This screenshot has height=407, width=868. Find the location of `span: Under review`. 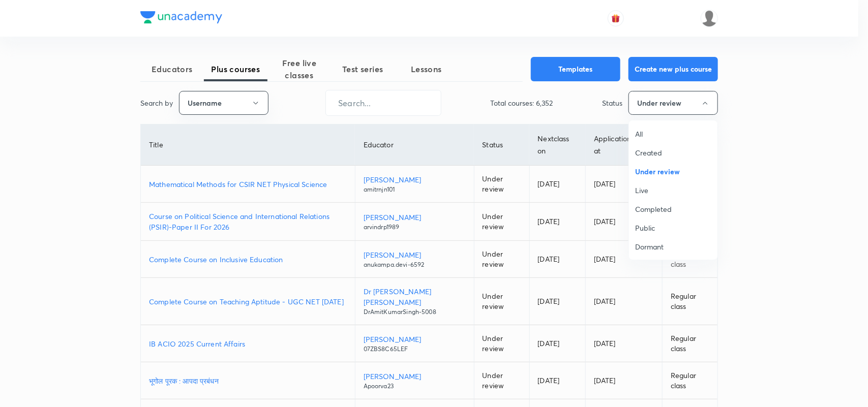

span: Under review is located at coordinates (673, 171).